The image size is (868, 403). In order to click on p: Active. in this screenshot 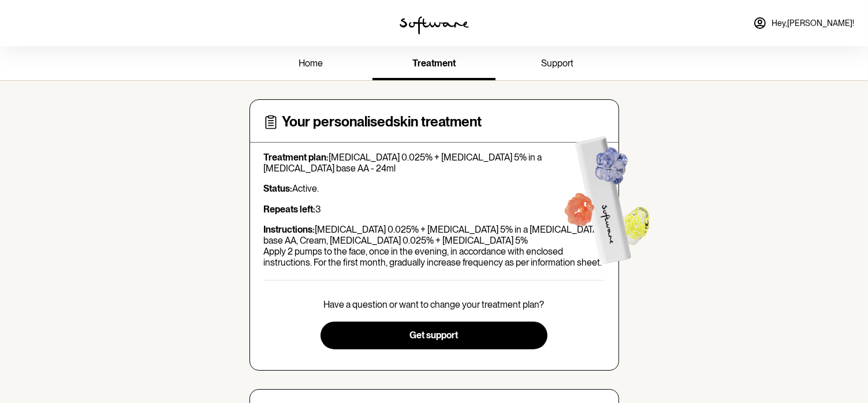, I will do `click(434, 188)`.